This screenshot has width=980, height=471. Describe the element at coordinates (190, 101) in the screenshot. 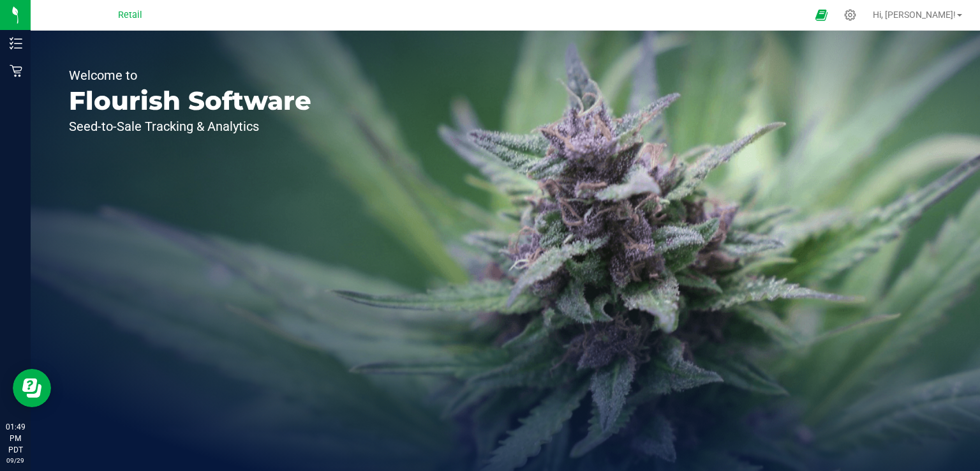

I see `p: Flourish Software` at that location.